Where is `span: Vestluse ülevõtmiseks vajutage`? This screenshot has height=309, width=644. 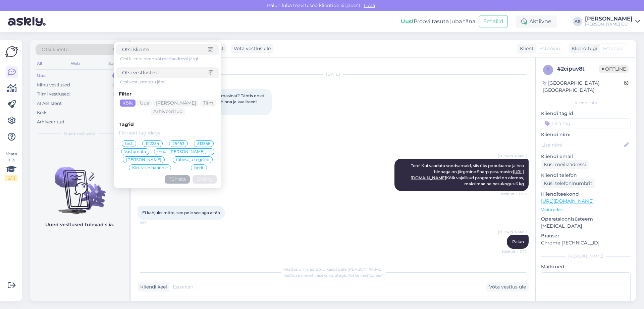 span: Vestluse ülevõtmiseks vajutage is located at coordinates (333, 275).